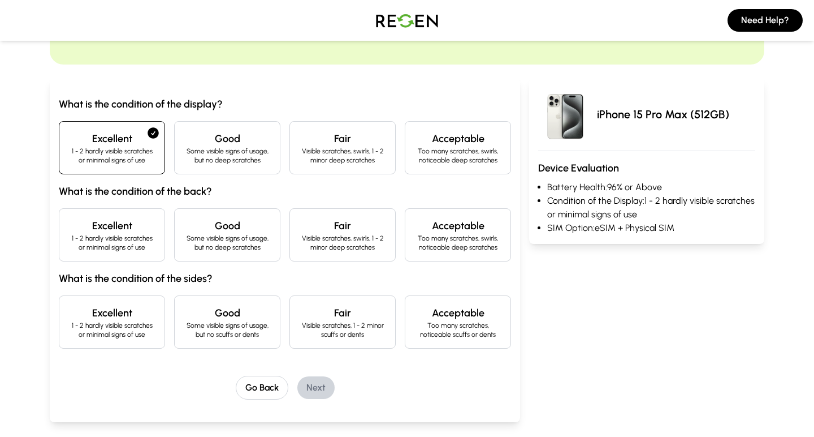  Describe the element at coordinates (647, 168) in the screenshot. I see `h3: Device Evaluation` at that location.